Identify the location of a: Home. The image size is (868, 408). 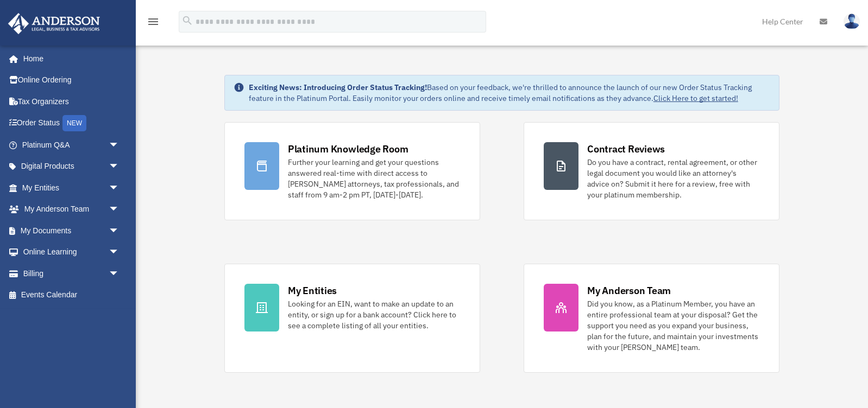
(69, 59).